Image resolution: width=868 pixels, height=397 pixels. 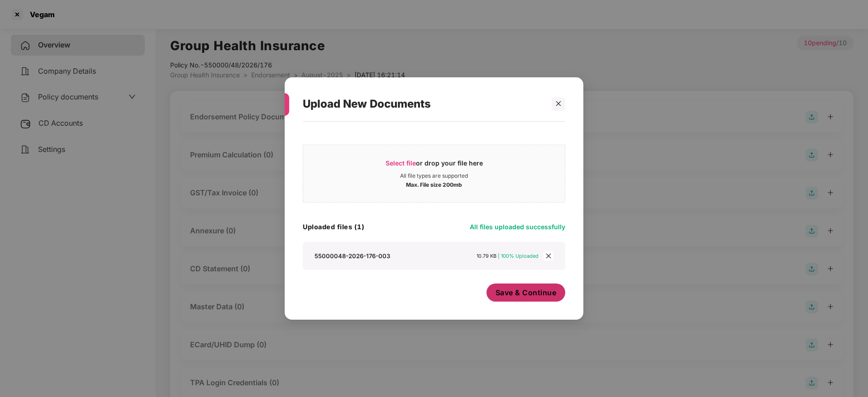 What do you see at coordinates (401, 163) in the screenshot?
I see `span: Select file` at bounding box center [401, 163].